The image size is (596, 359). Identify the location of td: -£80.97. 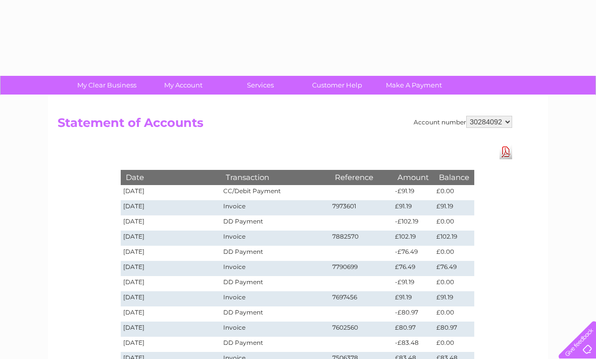
(413, 314).